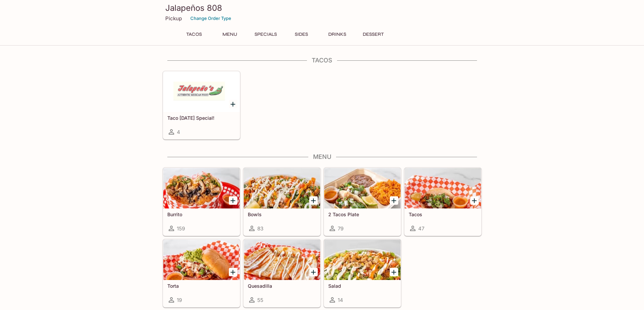  I want to click on a: Quesadilla55, so click(282, 274).